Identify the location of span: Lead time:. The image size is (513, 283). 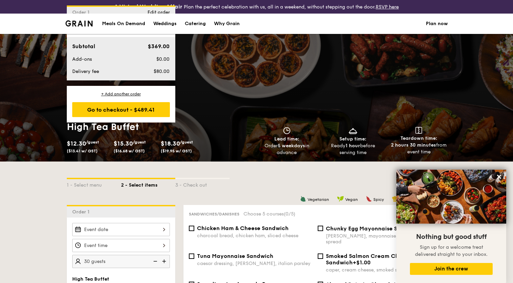
(287, 139).